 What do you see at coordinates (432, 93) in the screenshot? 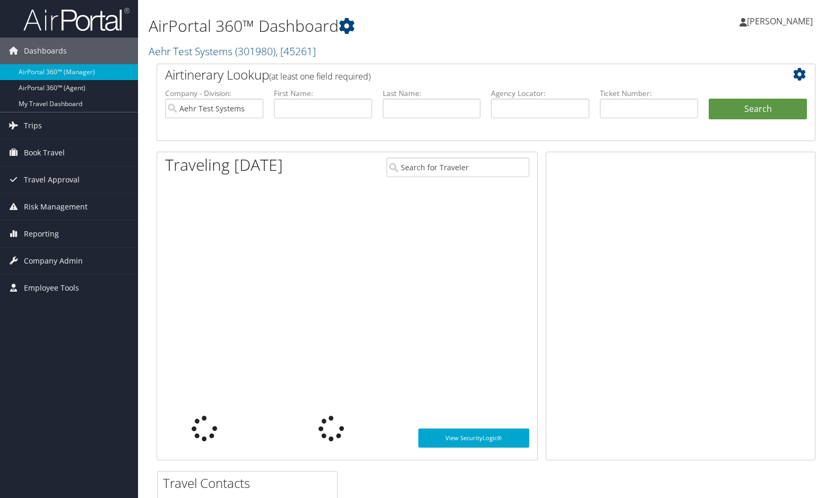
I see `label: Last Name:` at bounding box center [432, 93].